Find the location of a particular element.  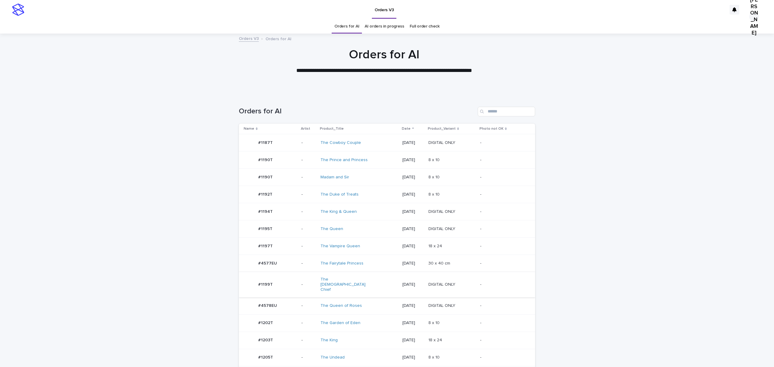

p: #1194T is located at coordinates (266, 211).